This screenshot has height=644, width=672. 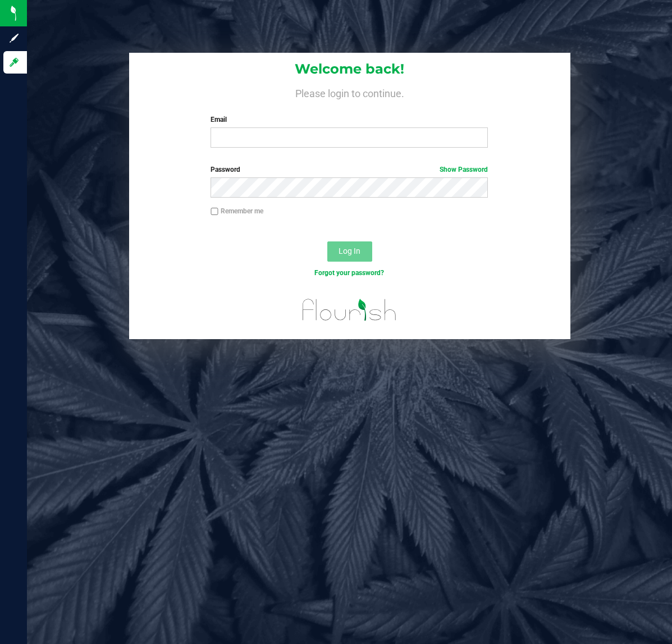 I want to click on label: Remember me, so click(x=237, y=211).